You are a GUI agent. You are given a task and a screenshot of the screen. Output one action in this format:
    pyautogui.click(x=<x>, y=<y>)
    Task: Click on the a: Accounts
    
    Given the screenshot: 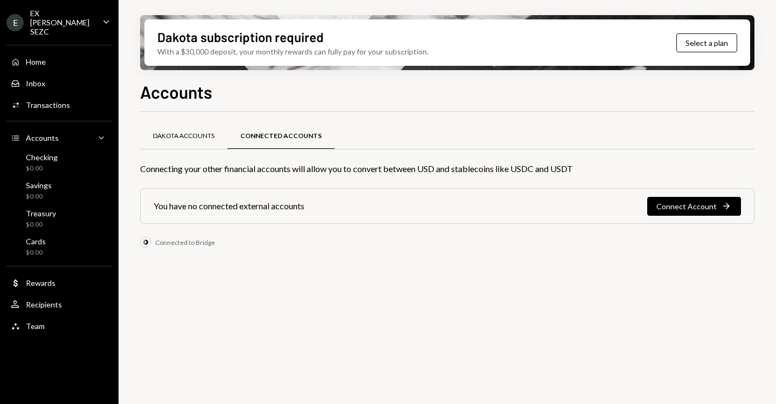 What is the action you would take?
    pyautogui.click(x=59, y=137)
    